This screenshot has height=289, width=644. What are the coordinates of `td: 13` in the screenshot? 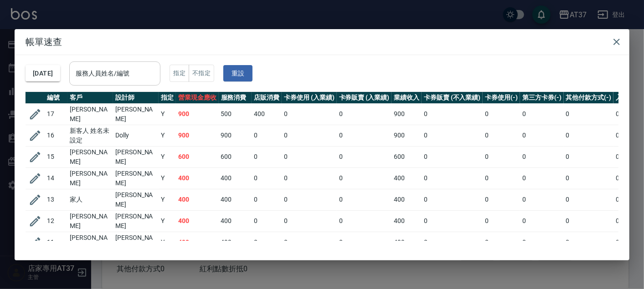 It's located at (56, 200).